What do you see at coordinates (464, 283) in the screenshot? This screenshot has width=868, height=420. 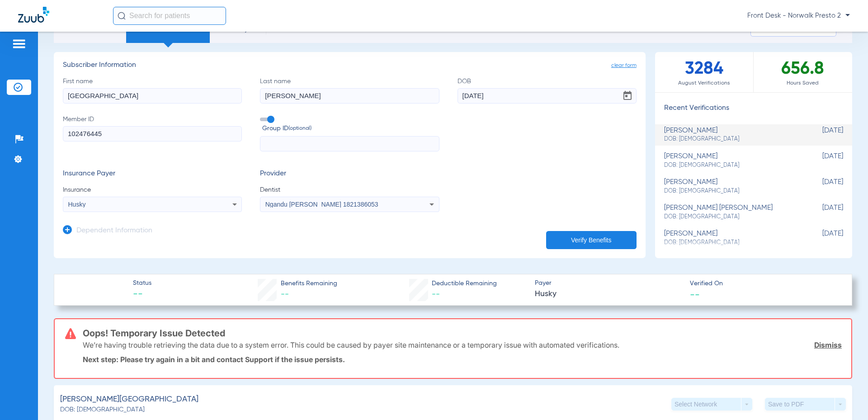 I see `span: Deductible Remaining` at bounding box center [464, 283].